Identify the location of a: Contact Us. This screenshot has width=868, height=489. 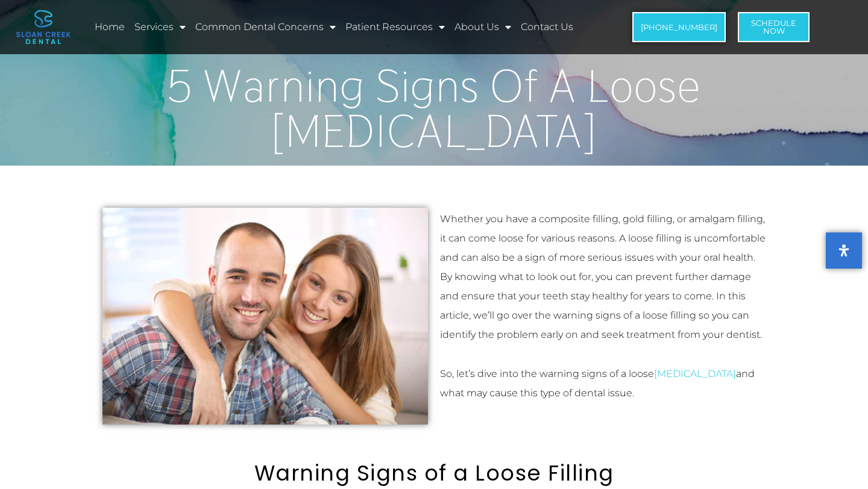
(547, 27).